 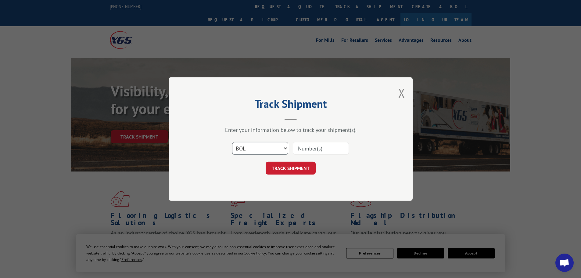 What do you see at coordinates (291, 105) in the screenshot?
I see `h2: Track Shipment` at bounding box center [291, 105].